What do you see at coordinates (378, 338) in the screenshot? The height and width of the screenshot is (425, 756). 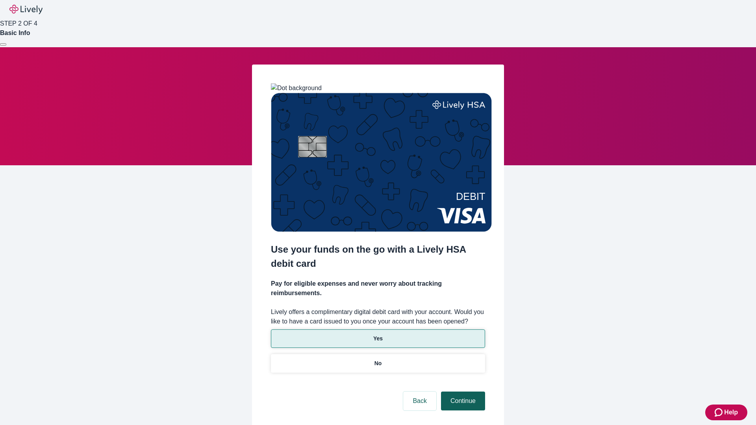 I see `button: Yes` at bounding box center [378, 338].